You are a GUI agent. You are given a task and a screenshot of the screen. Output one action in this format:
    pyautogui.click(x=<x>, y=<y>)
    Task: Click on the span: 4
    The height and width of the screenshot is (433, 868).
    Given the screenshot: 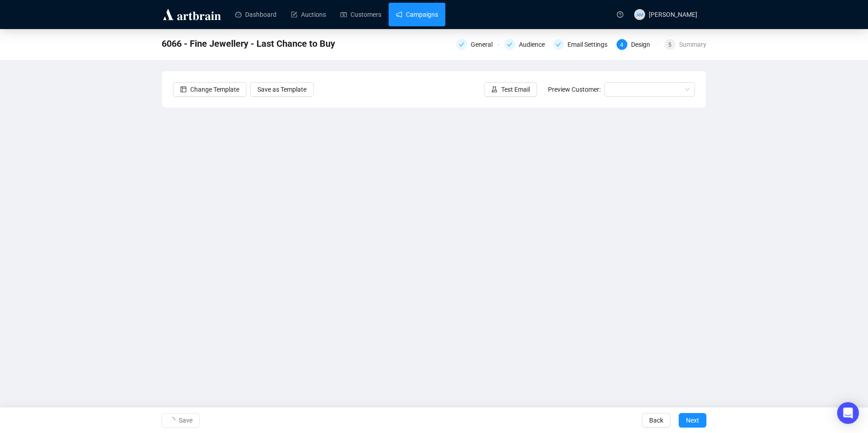 What is the action you would take?
    pyautogui.click(x=621, y=45)
    